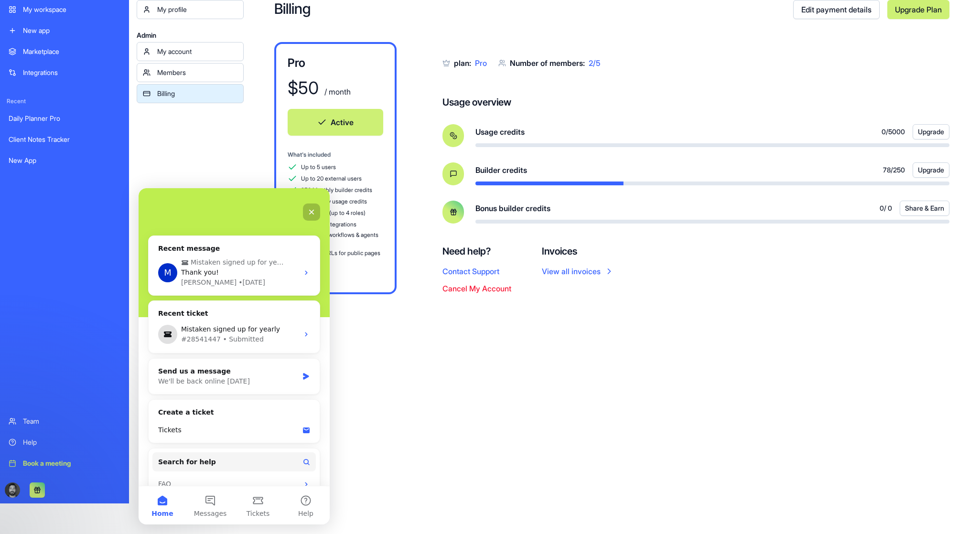 This screenshot has height=534, width=980. What do you see at coordinates (547, 63) in the screenshot?
I see `span: Number of members:` at bounding box center [547, 63].